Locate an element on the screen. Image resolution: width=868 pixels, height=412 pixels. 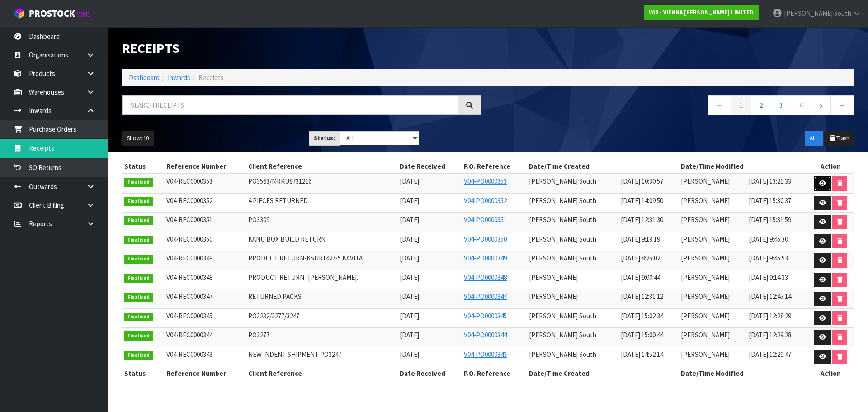
button: ALL is located at coordinates (814, 138).